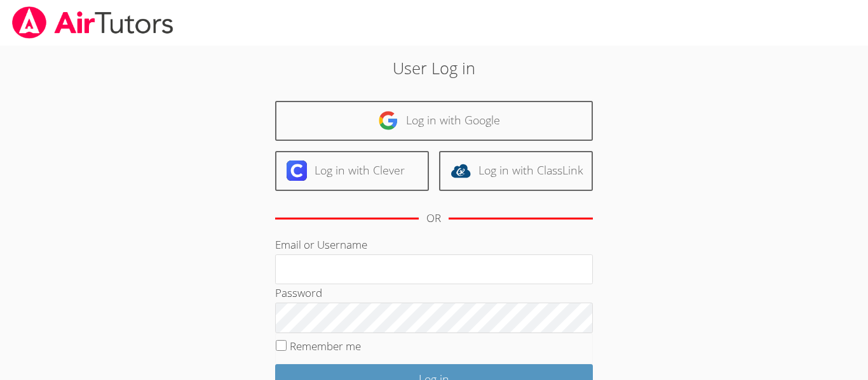  What do you see at coordinates (434, 67) in the screenshot?
I see `h2: User Log in` at bounding box center [434, 67].